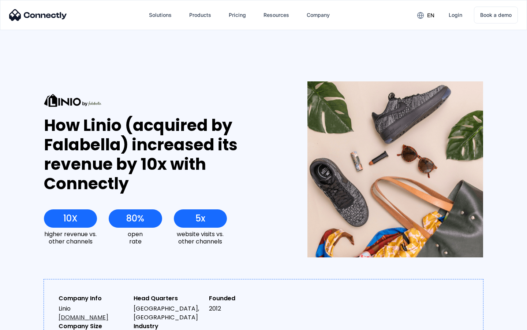 This screenshot has height=330, width=527. I want to click on div: 2012, so click(243, 308).